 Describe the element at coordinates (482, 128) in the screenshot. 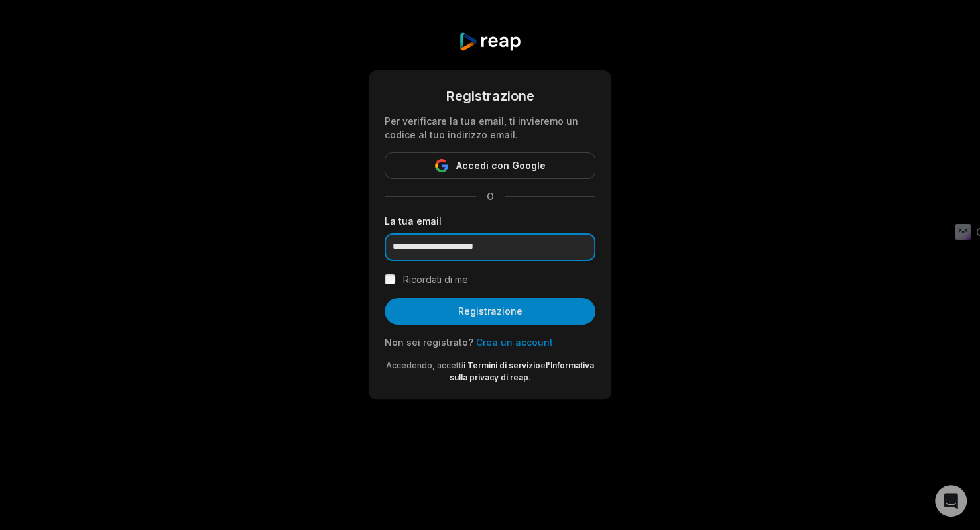

I see `font: Per verificare la tua email, ti invieremo un codice al tuo indirizzo email.` at that location.